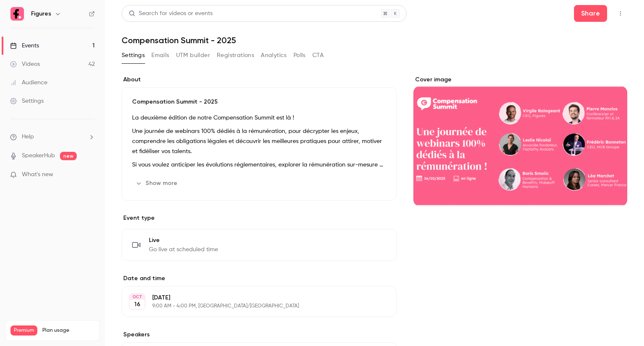  Describe the element at coordinates (193, 56) in the screenshot. I see `button: UTM builder` at that location.